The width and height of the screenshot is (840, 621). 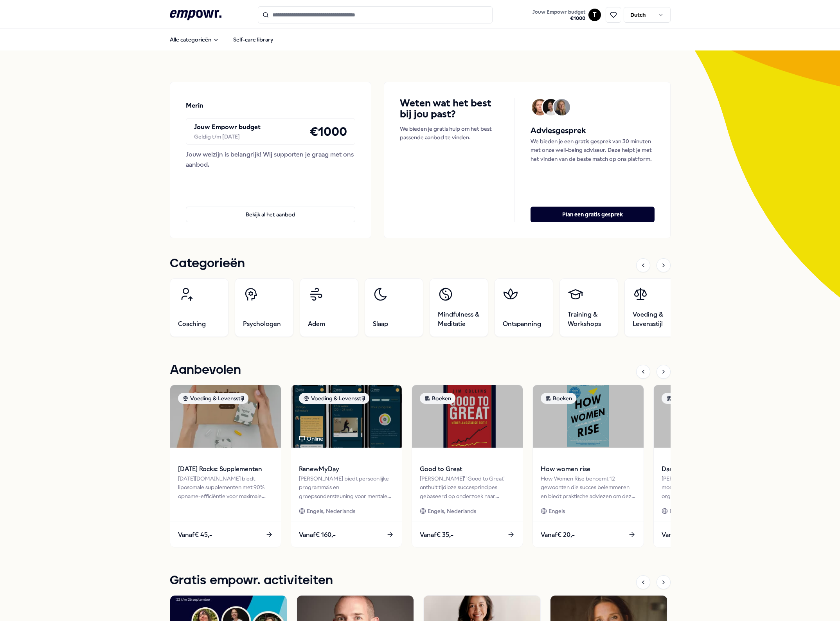 What do you see at coordinates (437, 535) in the screenshot?
I see `span: Vanaf € 35,-` at bounding box center [437, 535].